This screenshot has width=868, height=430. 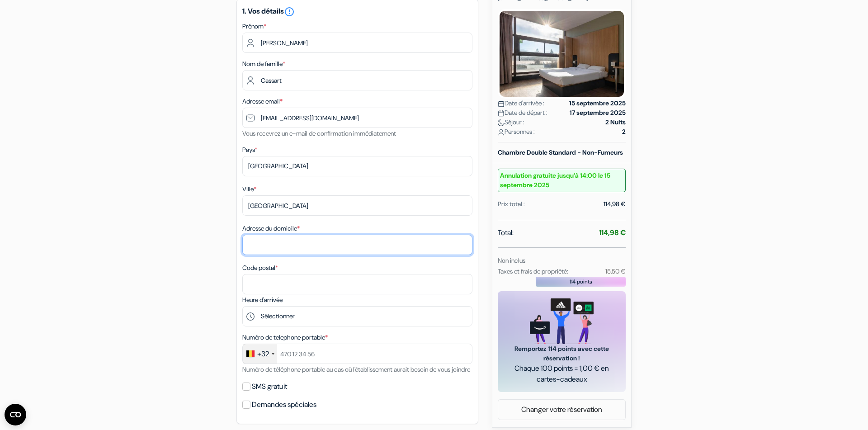 What do you see at coordinates (260, 353) in the screenshot?
I see `div: Belgium (België): +32` at bounding box center [260, 353].